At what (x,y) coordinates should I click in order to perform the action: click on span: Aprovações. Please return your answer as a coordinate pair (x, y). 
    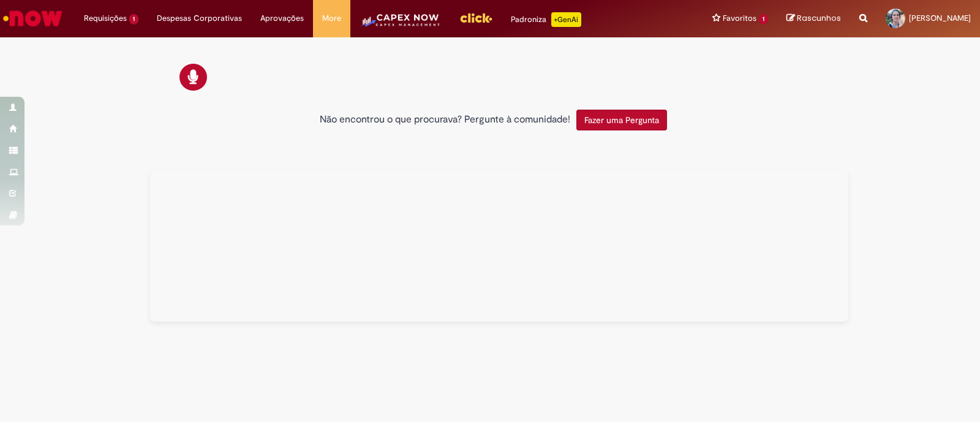
    Looking at the image, I should click on (281, 18).